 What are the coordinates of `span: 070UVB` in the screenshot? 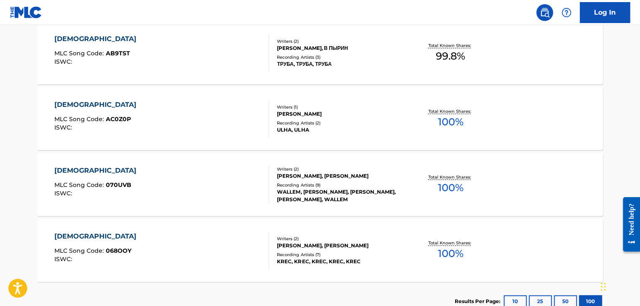 It's located at (118, 185).